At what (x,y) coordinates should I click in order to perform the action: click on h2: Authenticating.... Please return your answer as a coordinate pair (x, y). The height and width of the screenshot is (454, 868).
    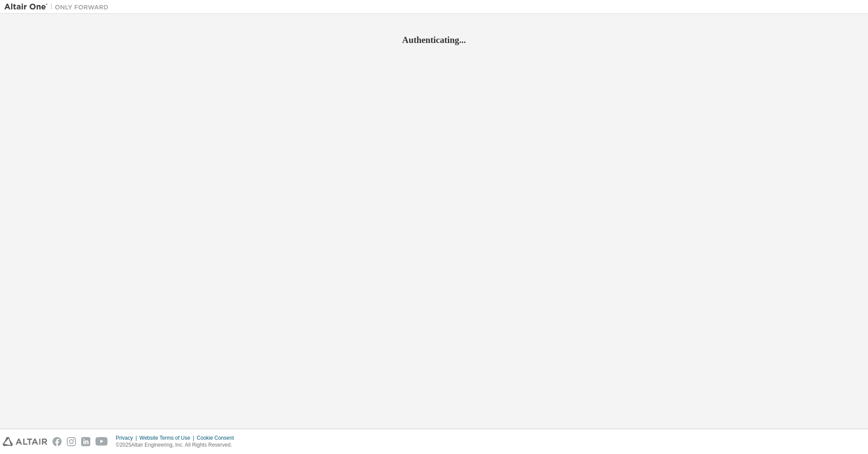
    Looking at the image, I should click on (434, 40).